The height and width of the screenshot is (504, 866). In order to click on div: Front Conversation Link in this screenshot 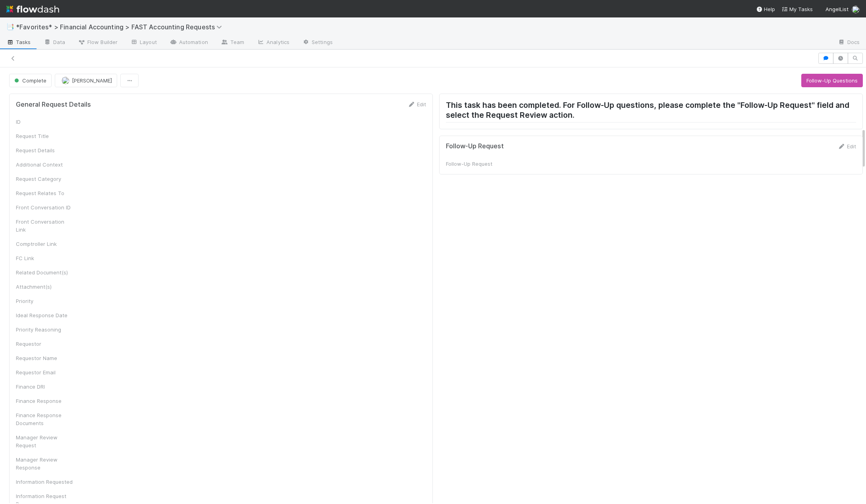, I will do `click(46, 226)`.